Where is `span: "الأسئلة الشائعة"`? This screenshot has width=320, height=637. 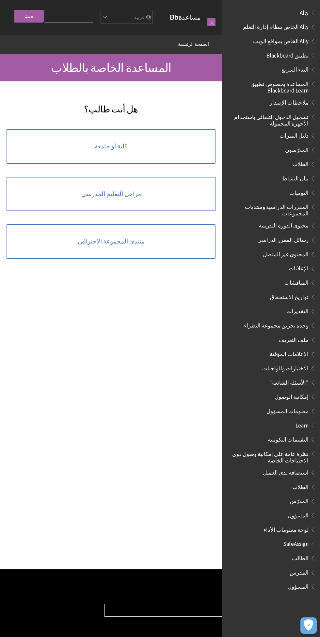 span: "الأسئلة الشائعة" is located at coordinates (289, 382).